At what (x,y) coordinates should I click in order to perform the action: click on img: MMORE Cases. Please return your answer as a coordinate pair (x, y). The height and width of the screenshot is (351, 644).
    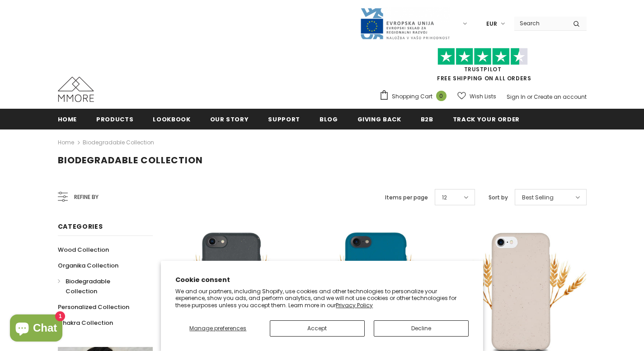
    Looking at the image, I should click on (76, 89).